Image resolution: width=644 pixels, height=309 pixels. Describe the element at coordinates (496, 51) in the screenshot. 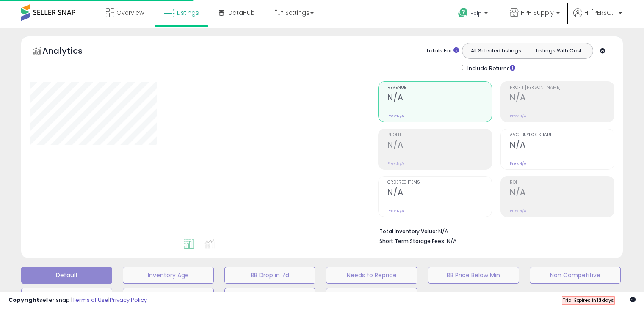

I see `button: All Selected Listings` at that location.